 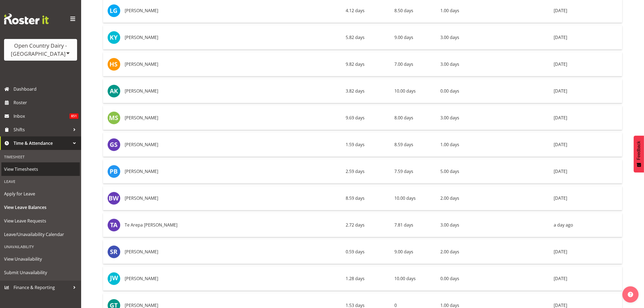 I want to click on span: 1.28 days, so click(x=355, y=278).